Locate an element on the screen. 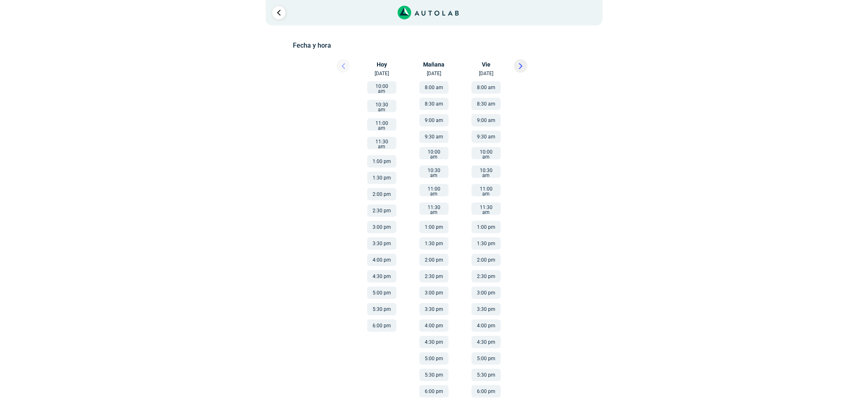 The width and height of the screenshot is (868, 400). a: Ir al paso anterior is located at coordinates (279, 13).